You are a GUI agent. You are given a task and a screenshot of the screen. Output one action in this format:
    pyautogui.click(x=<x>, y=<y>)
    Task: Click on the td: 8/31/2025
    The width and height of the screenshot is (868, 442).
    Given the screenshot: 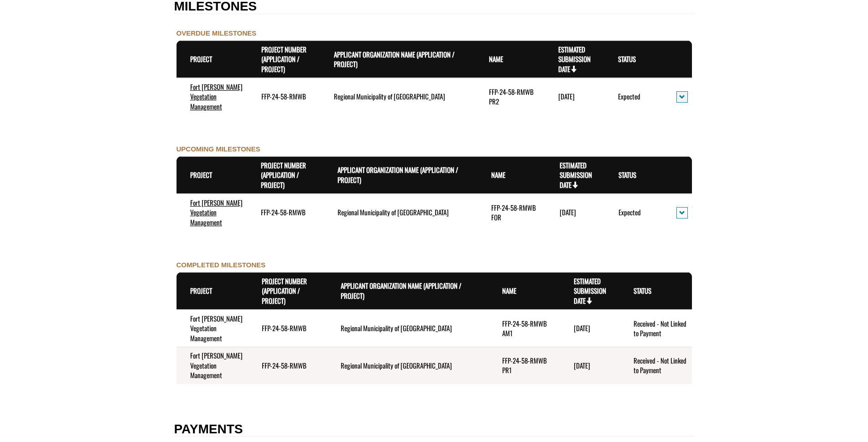 What is the action you would take?
    pyautogui.click(x=575, y=212)
    